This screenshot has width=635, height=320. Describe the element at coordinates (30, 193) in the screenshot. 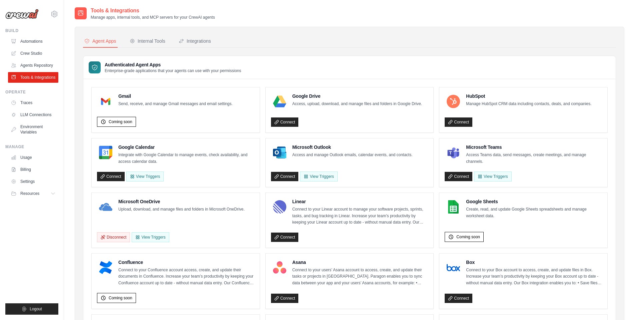

I see `span: Resources` at that location.